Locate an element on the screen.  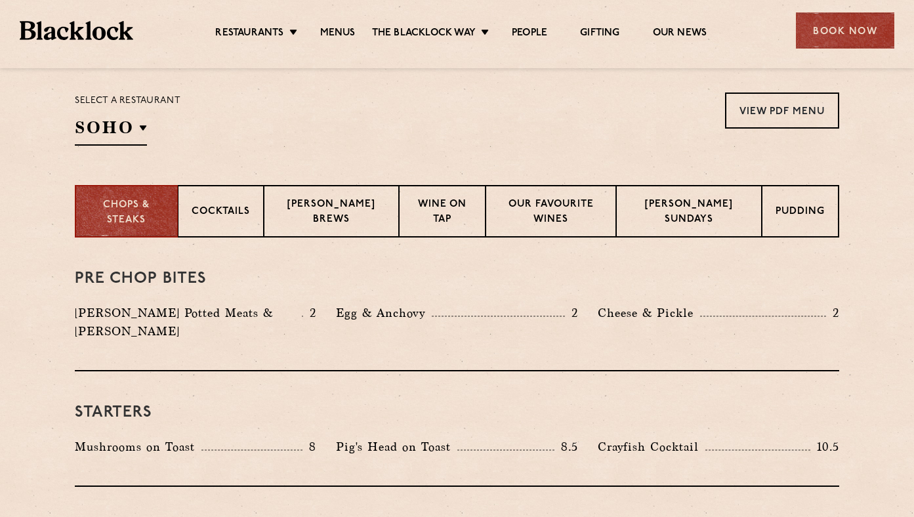
a: Restaurants is located at coordinates (249, 34).